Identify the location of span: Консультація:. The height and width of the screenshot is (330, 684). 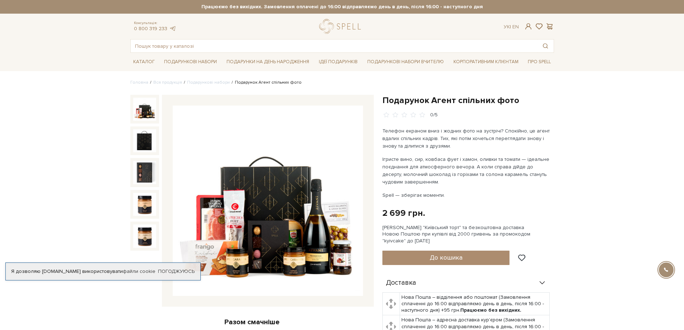
(155, 23).